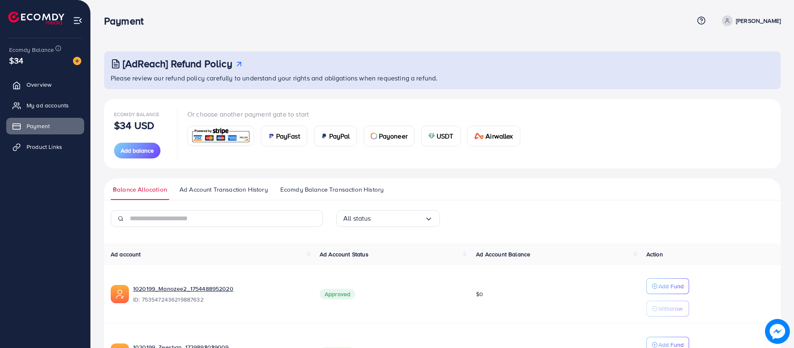 The width and height of the screenshot is (794, 348). I want to click on span: USDT, so click(445, 136).